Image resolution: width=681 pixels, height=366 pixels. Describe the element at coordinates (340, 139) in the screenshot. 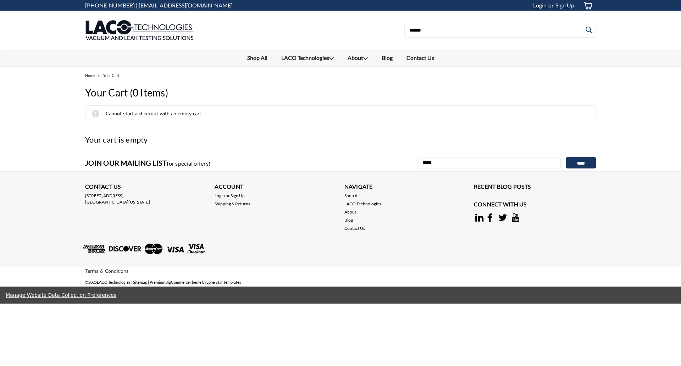

I see `h3: Your cart is empty` at that location.